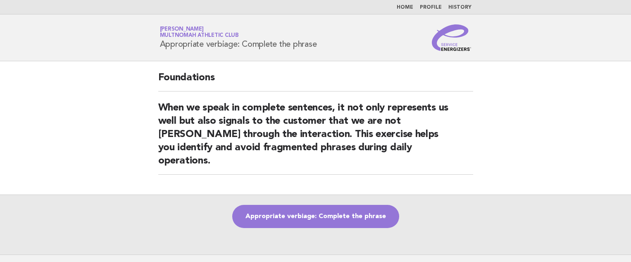 This screenshot has height=262, width=631. I want to click on h1: Appropriate verbiage: Complete the phrase, so click(239, 38).